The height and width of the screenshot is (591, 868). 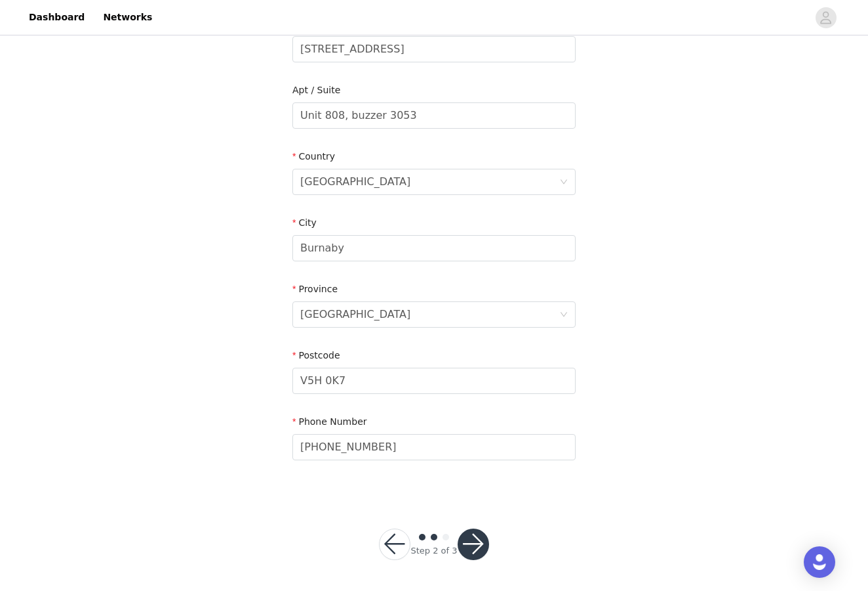 What do you see at coordinates (57, 17) in the screenshot?
I see `a: Dashboard` at bounding box center [57, 17].